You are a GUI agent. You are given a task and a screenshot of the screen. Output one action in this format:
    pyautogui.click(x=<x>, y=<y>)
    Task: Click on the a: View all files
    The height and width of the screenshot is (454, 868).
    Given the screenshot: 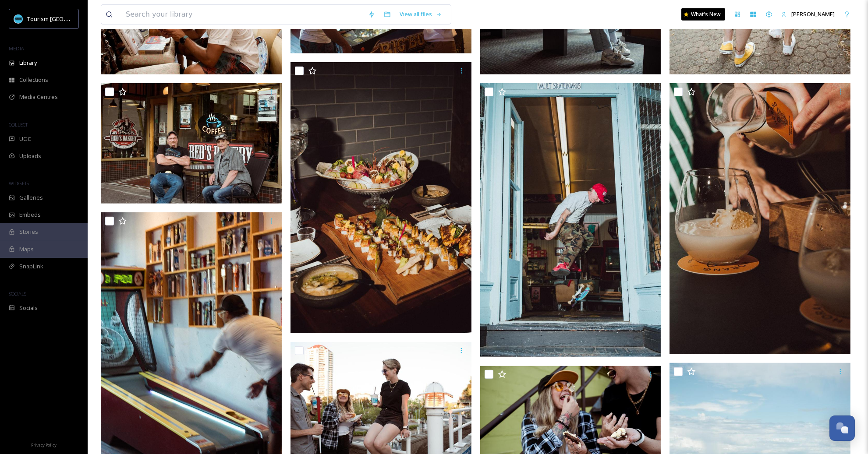 What is the action you would take?
    pyautogui.click(x=421, y=14)
    